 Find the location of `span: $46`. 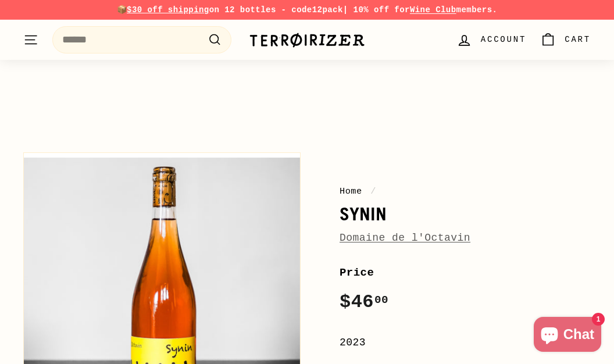

span: $46 is located at coordinates (364, 302).